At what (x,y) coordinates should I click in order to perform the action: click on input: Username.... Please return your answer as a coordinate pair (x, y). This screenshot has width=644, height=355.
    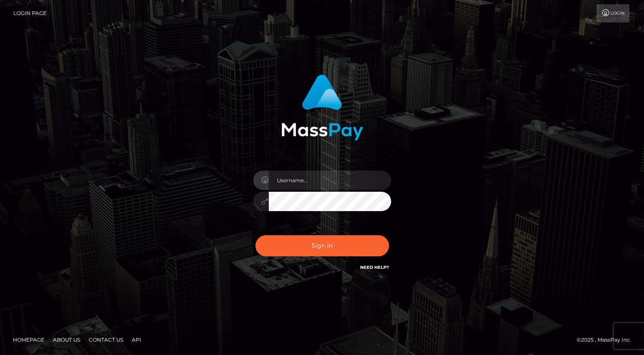
    Looking at the image, I should click on (330, 180).